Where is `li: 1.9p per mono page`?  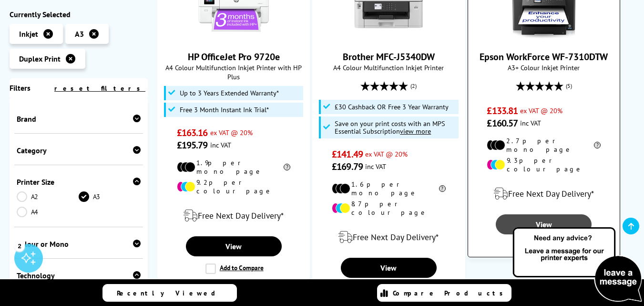
li: 1.9p per mono page is located at coordinates (233, 167).